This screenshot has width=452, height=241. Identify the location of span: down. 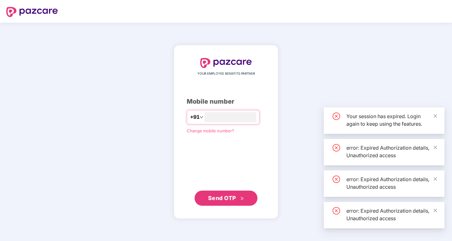
(202, 117).